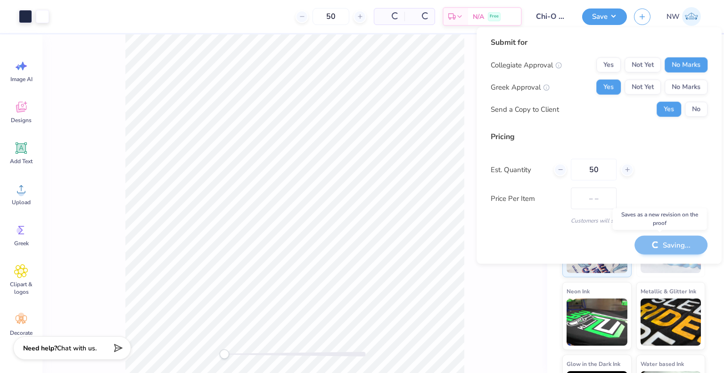  Describe the element at coordinates (599, 137) in the screenshot. I see `div: Pricing` at that location.